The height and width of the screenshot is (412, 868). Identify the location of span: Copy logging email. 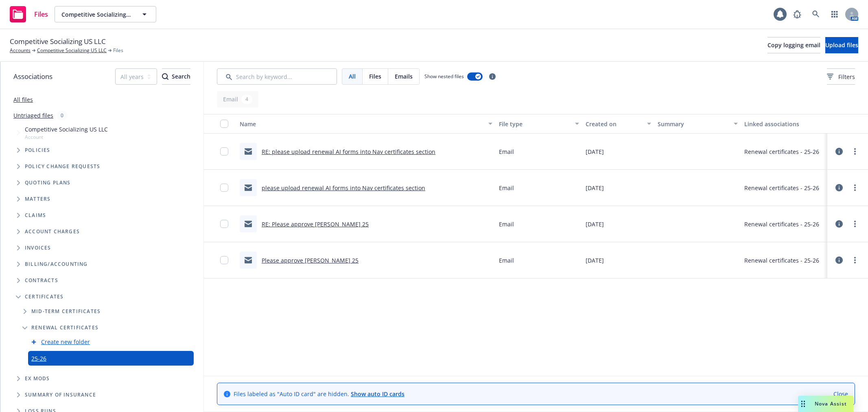
(794, 45).